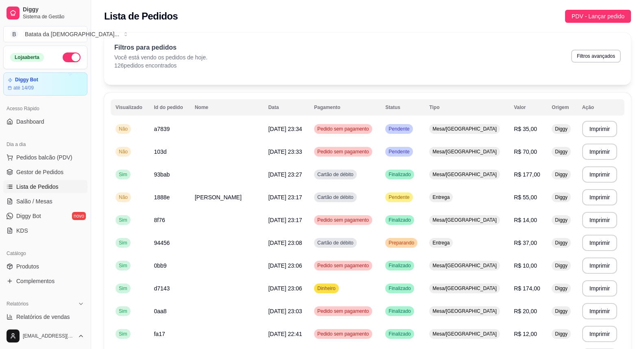 The image size is (644, 349). Describe the element at coordinates (29, 216) in the screenshot. I see `span: Diggy Bot` at that location.